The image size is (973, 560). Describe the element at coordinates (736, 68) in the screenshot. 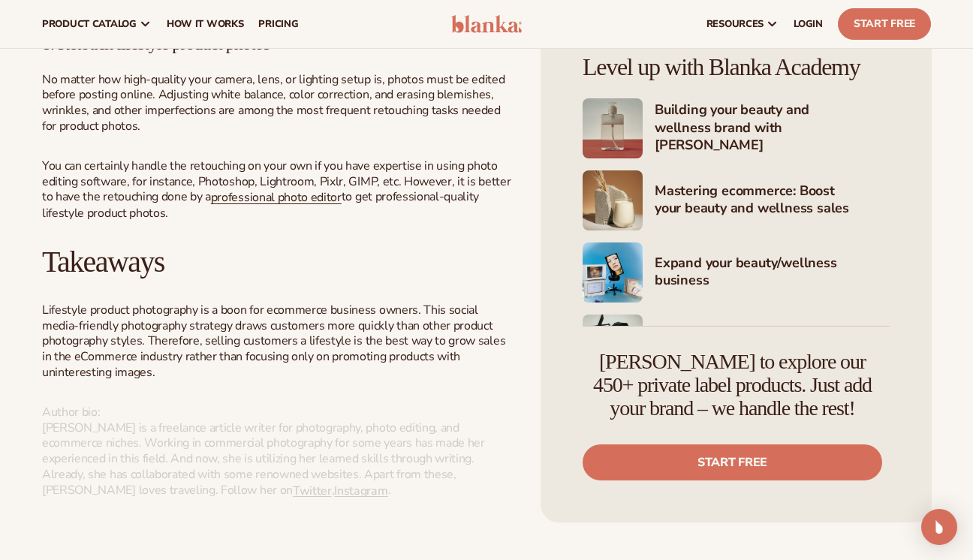

I see `h4: Level up with Blanka Academy` at that location.